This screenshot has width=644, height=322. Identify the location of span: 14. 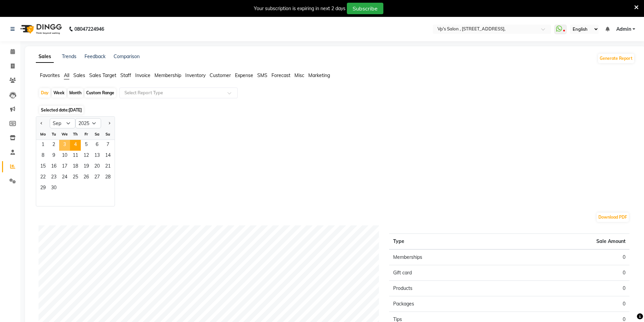
(108, 156).